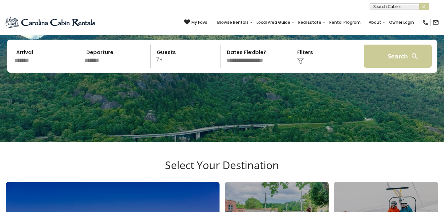 The height and width of the screenshot is (212, 444). I want to click on h3: Select Your Destination, so click(222, 171).